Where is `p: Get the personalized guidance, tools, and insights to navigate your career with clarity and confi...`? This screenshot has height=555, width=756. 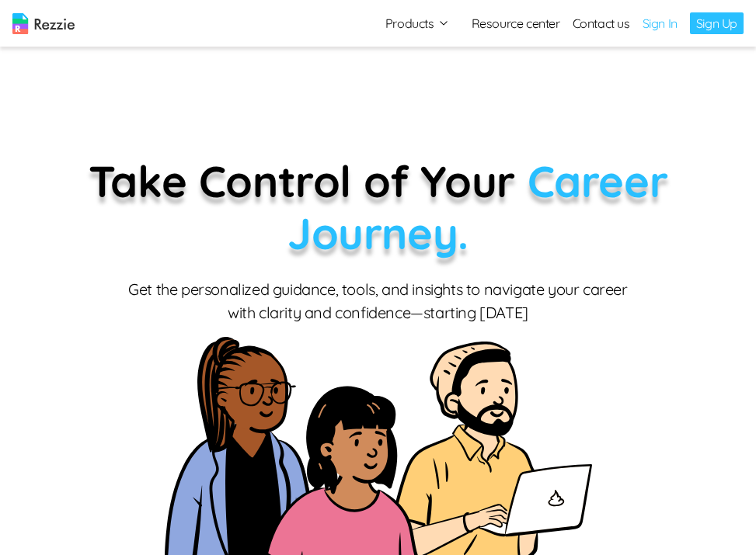 p: Get the personalized guidance, tools, and insights to navigate your career with clarity and confi... is located at coordinates (378, 301).